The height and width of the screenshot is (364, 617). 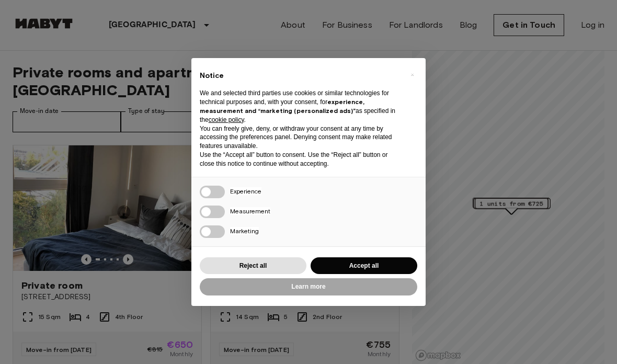 I want to click on button: Reject all, so click(x=253, y=265).